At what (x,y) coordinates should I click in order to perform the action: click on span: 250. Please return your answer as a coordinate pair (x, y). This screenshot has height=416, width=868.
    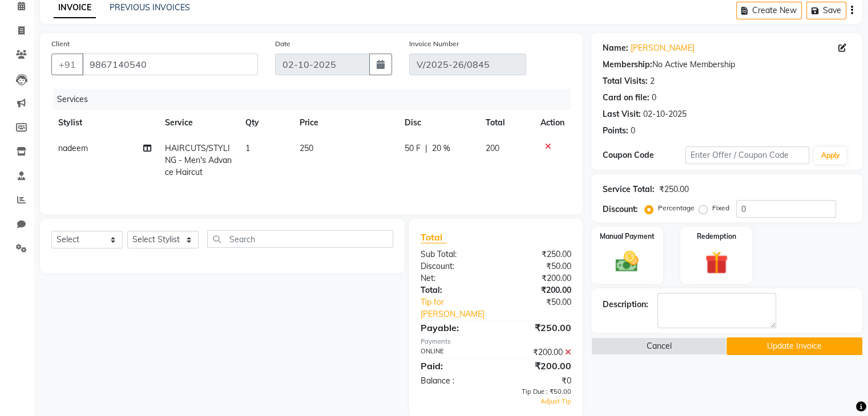
    Looking at the image, I should click on (306, 149).